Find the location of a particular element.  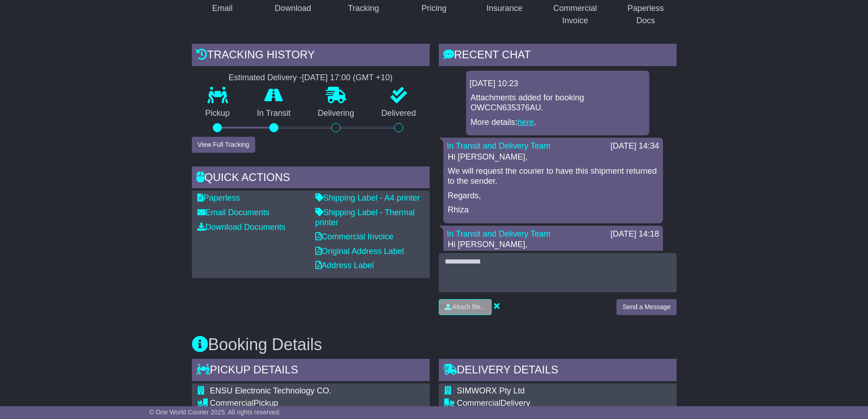

div: Tracking is located at coordinates (363, 8).